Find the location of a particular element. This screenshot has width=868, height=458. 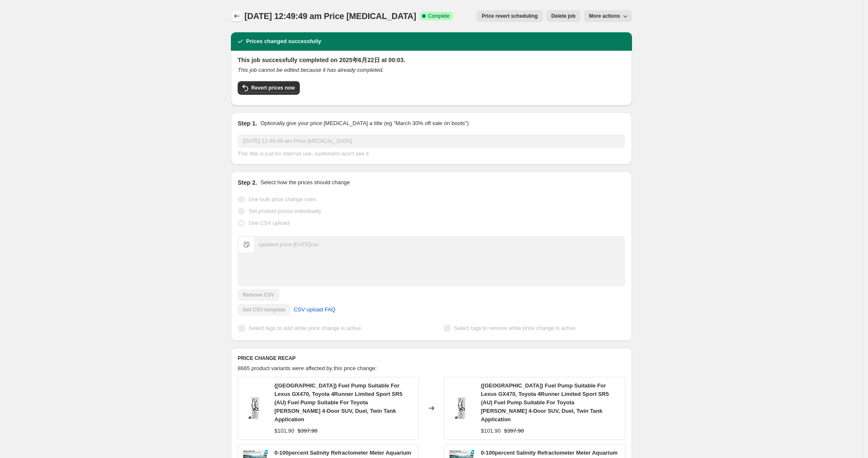

input: 30% off holiday sale is located at coordinates (432, 141).